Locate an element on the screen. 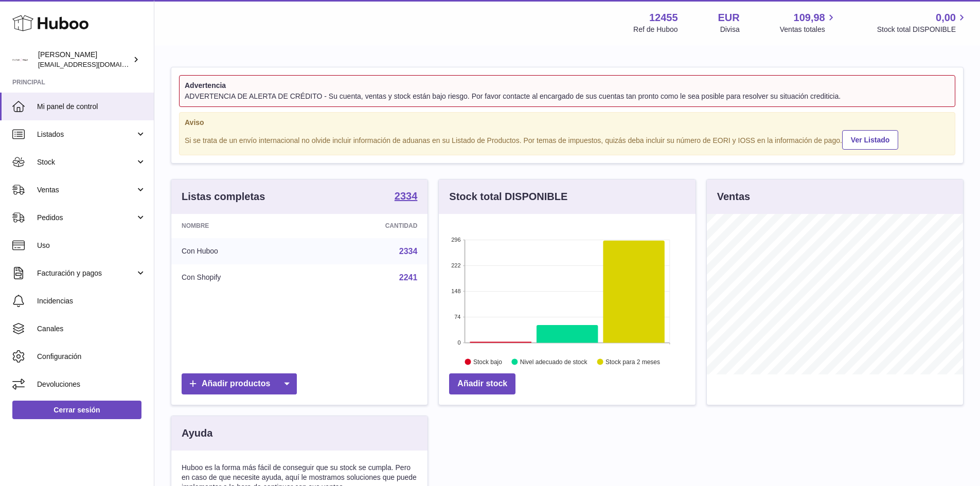 The height and width of the screenshot is (486, 980). img: pedidos@glowrias.com is located at coordinates (21, 60).